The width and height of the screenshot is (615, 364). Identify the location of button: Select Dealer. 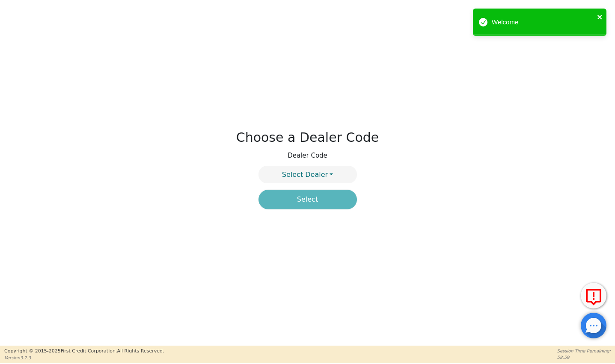
(308, 174).